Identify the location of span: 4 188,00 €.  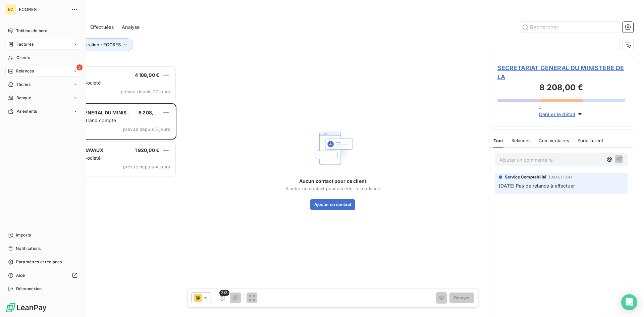
(147, 75).